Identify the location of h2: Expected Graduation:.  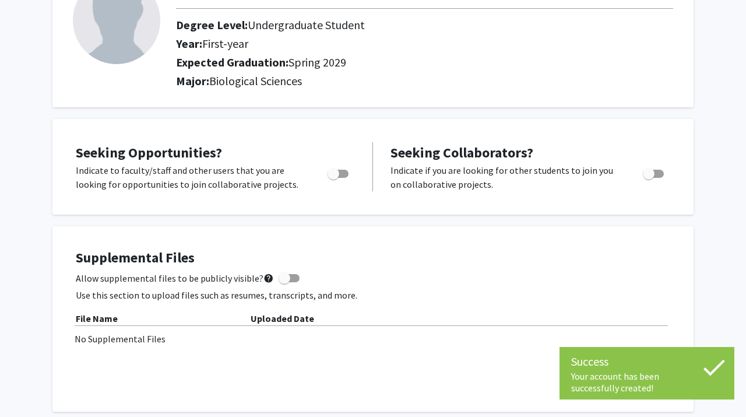
(409, 62).